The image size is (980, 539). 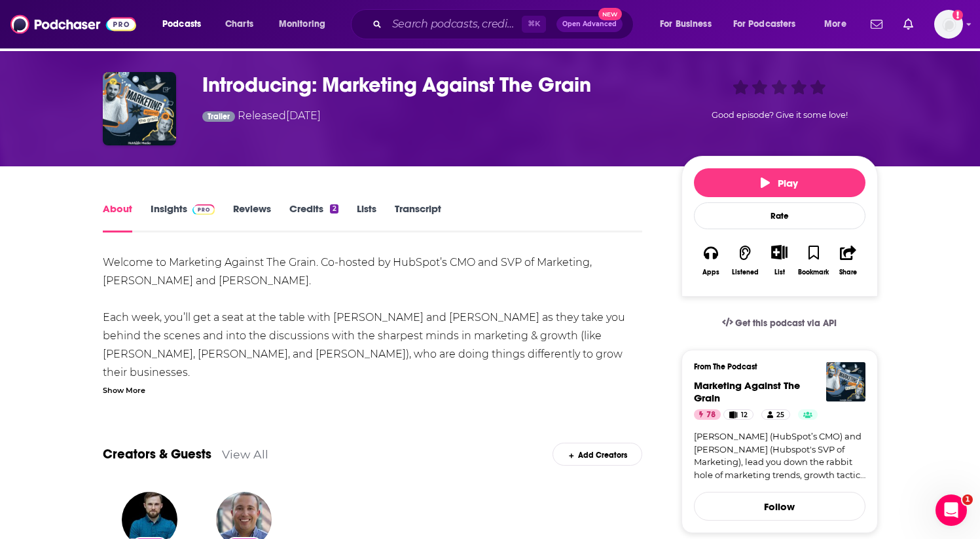 I want to click on img: Introducing: Marketing Against The Grain, so click(x=140, y=109).